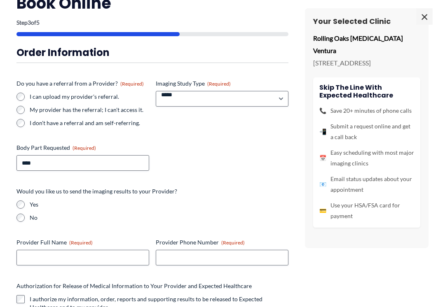 The height and width of the screenshot is (307, 445). Describe the element at coordinates (367, 211) in the screenshot. I see `li: Use your HSA/FSA card for payment` at that location.